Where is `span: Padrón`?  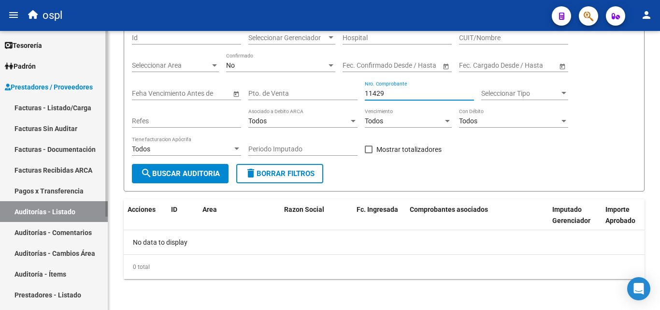
span: Padrón is located at coordinates (20, 66).